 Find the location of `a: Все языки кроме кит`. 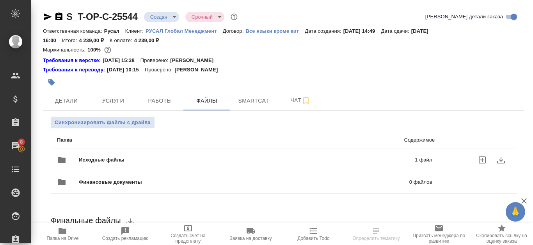

a: Все языки кроме кит is located at coordinates (275, 30).